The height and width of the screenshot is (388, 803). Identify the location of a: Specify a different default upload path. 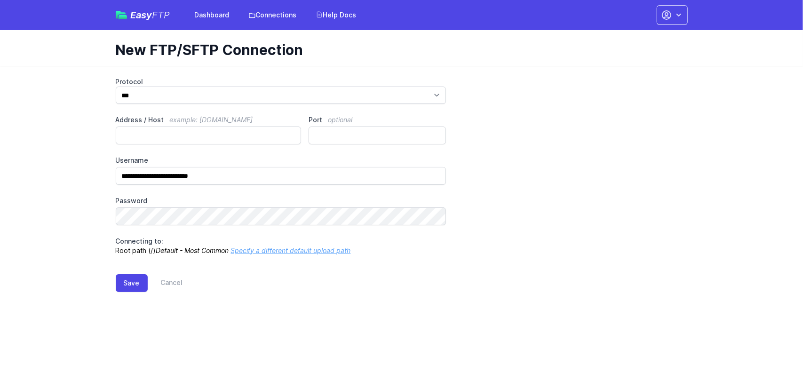
(291, 250).